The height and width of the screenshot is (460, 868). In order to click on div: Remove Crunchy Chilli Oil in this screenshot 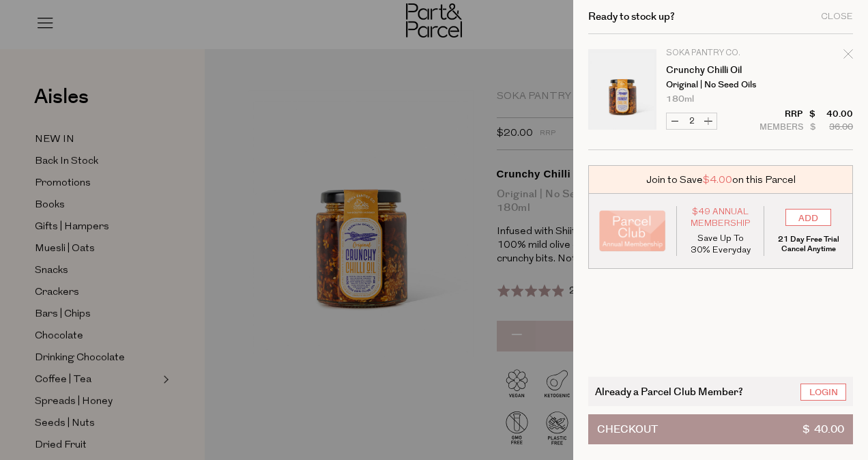, I will do `click(848, 56)`.